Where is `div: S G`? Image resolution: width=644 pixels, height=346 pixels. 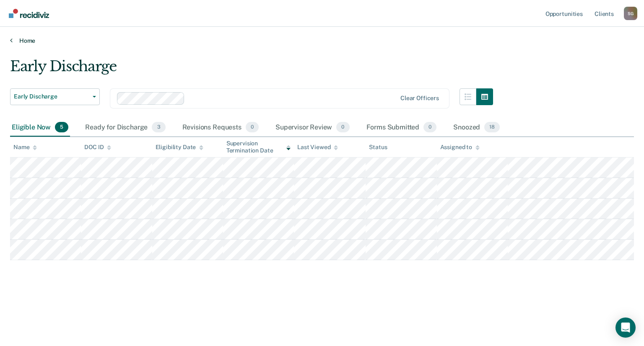 div: S G is located at coordinates (630, 13).